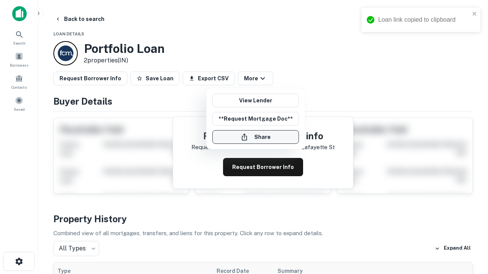 The height and width of the screenshot is (274, 488). What do you see at coordinates (255, 119) in the screenshot?
I see `button: **Request Mortgage Doc**` at bounding box center [255, 119].